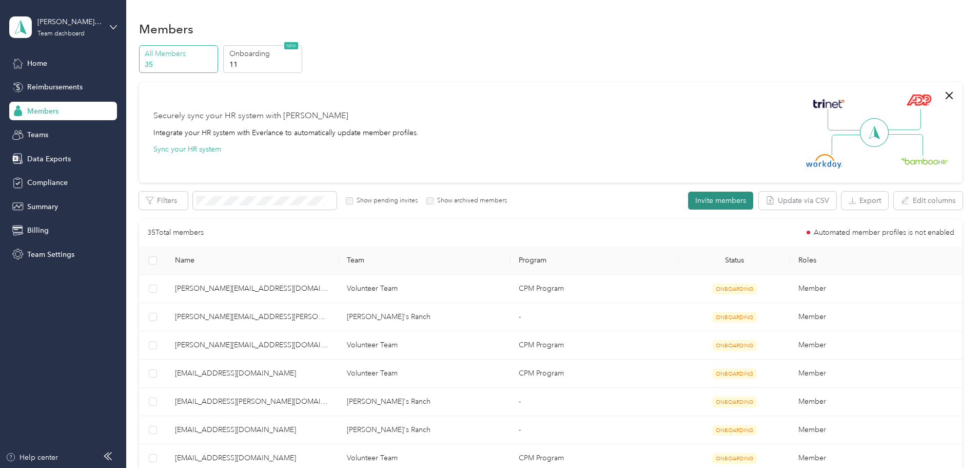  What do you see at coordinates (264, 54) in the screenshot?
I see `p: Onboarding` at bounding box center [264, 54].